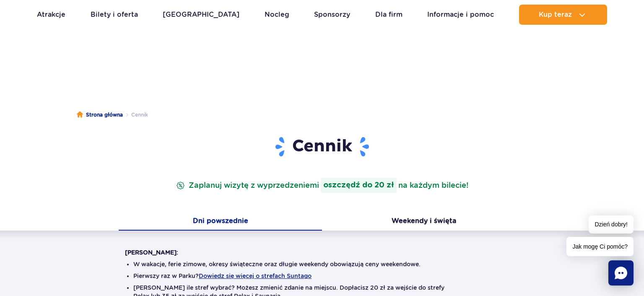 This screenshot has width=644, height=296. Describe the element at coordinates (277, 15) in the screenshot. I see `a: Nocleg` at that location.